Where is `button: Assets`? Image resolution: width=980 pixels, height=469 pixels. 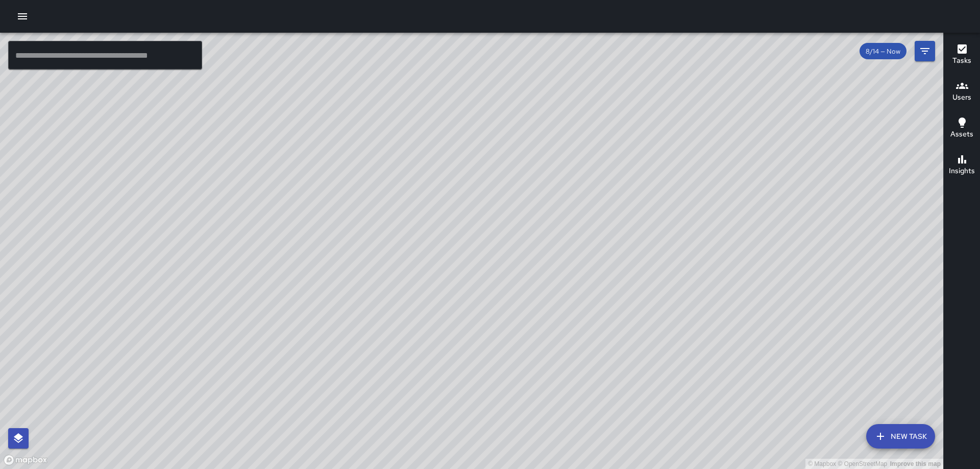
button: Assets is located at coordinates (962, 129).